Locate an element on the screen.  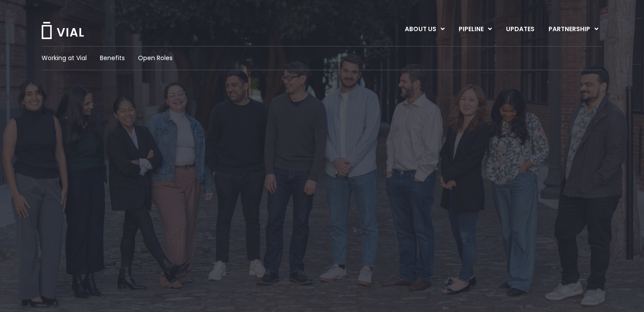
span: Open Roles is located at coordinates (155, 58).